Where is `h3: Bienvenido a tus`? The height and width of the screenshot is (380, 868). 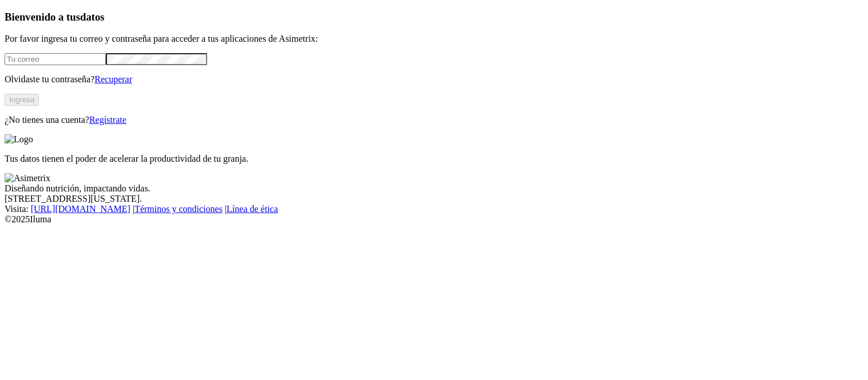
h3: Bienvenido a tus is located at coordinates (434, 17).